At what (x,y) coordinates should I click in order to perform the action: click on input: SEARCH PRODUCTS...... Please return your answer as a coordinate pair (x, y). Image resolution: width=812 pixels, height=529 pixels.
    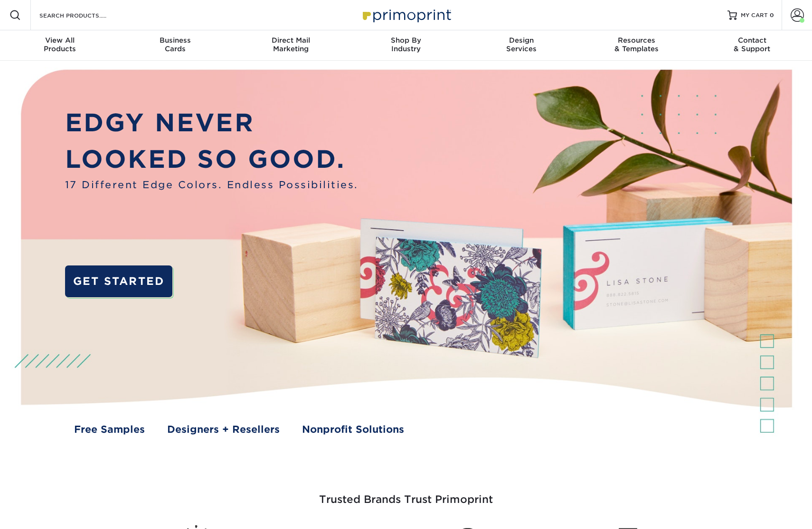
    Looking at the image, I should click on (85, 15).